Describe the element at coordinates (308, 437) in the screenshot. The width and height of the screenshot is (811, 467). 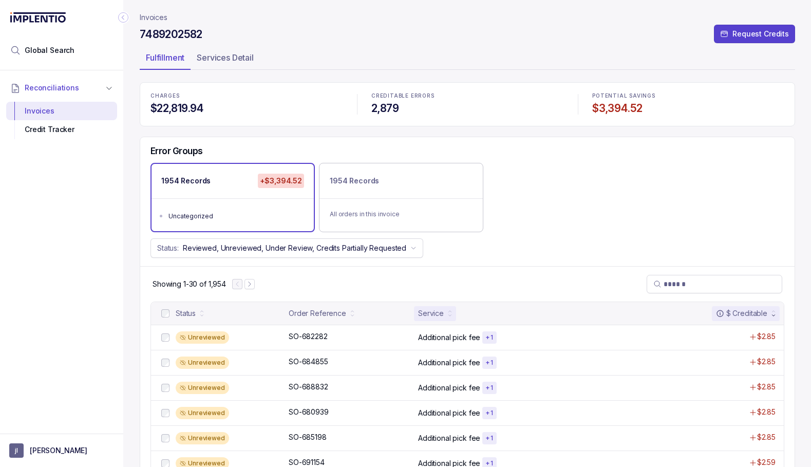
I see `p: SO-685198` at that location.